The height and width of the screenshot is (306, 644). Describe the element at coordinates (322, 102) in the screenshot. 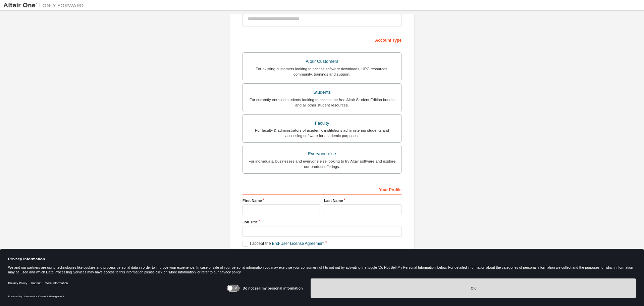

I see `div: For currently enrolled students looking to access the free Altair Student Edition bundle and all ...` at that location.